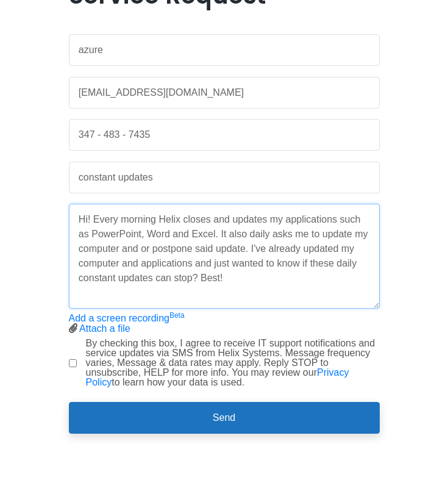 The height and width of the screenshot is (477, 448). What do you see at coordinates (225, 418) in the screenshot?
I see `button: Send` at bounding box center [225, 418].